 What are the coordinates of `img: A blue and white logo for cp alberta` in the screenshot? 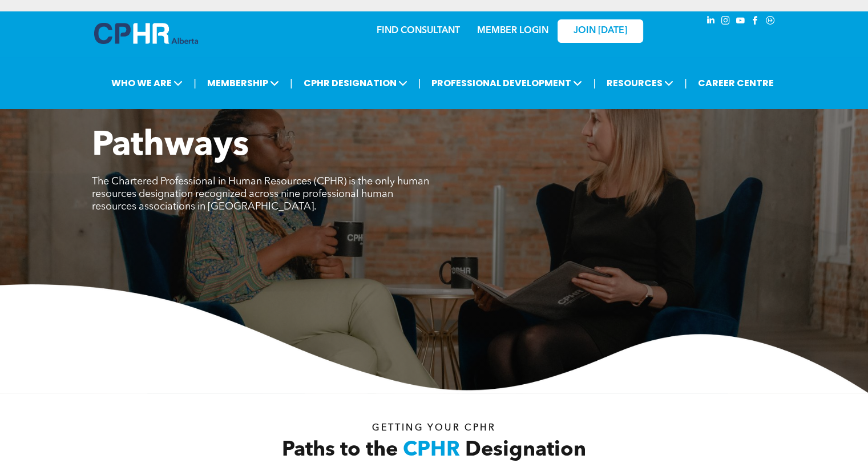 It's located at (146, 33).